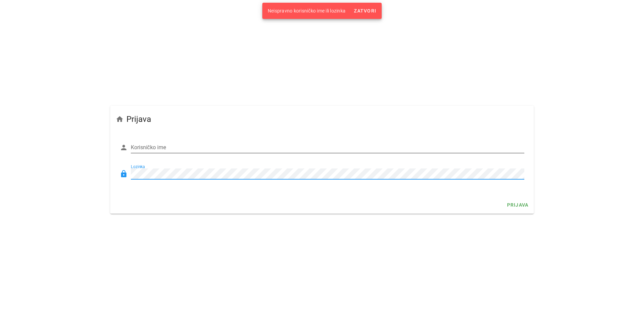  I want to click on button: Zatvori, so click(365, 11).